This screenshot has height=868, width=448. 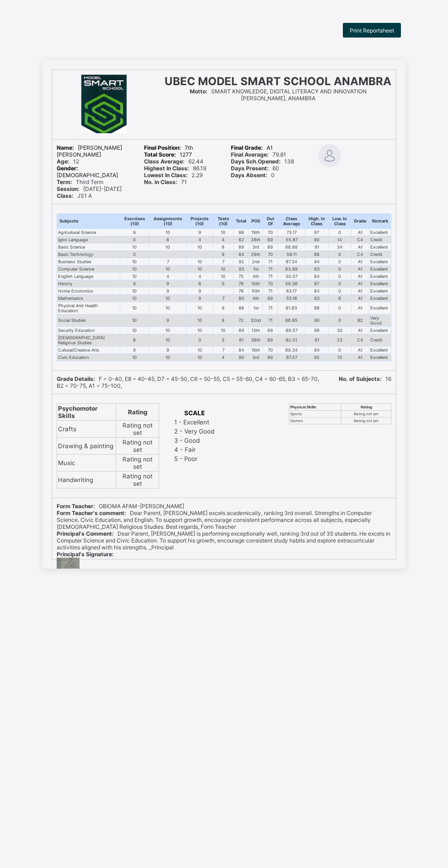 I want to click on td: B2, so click(x=360, y=320).